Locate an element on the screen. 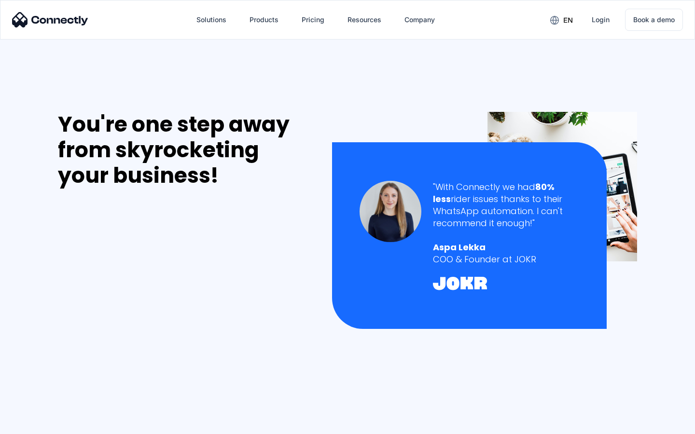  aside: Language selected: English is located at coordinates (34, 424).